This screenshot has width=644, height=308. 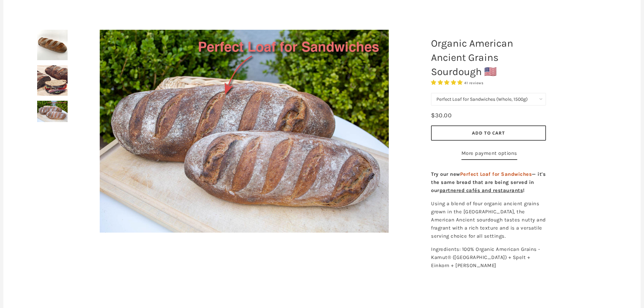 I want to click on div: $30.00, so click(x=441, y=115).